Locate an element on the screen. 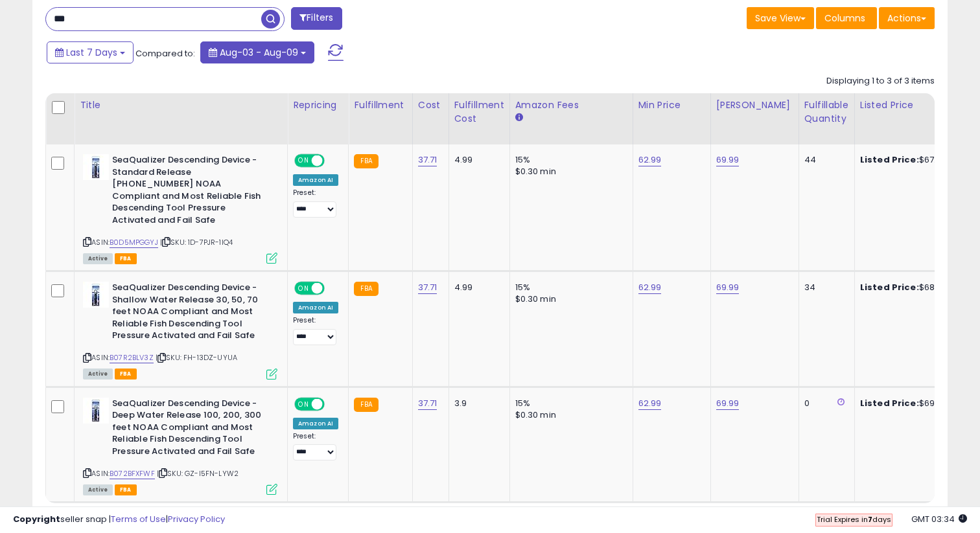 The image size is (980, 533). div: Listed Price is located at coordinates (916, 105).